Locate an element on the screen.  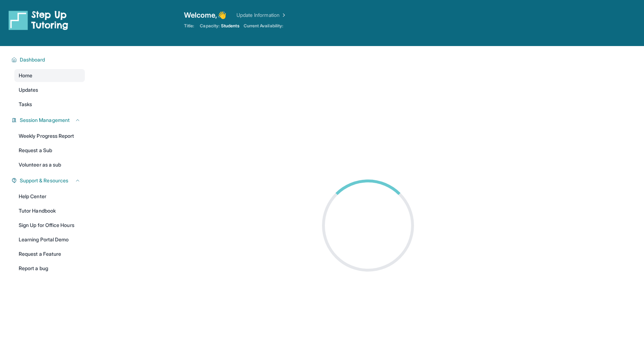
a: Learning Portal Demo is located at coordinates (50, 240).